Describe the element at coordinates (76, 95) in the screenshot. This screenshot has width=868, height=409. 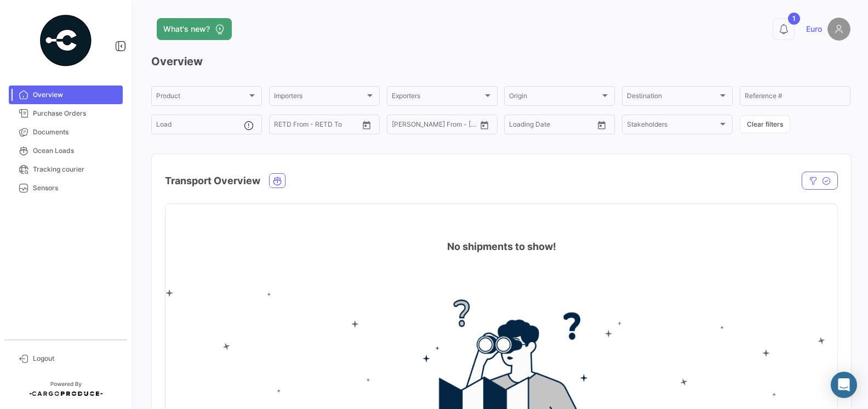
I see `span: Overview` at that location.